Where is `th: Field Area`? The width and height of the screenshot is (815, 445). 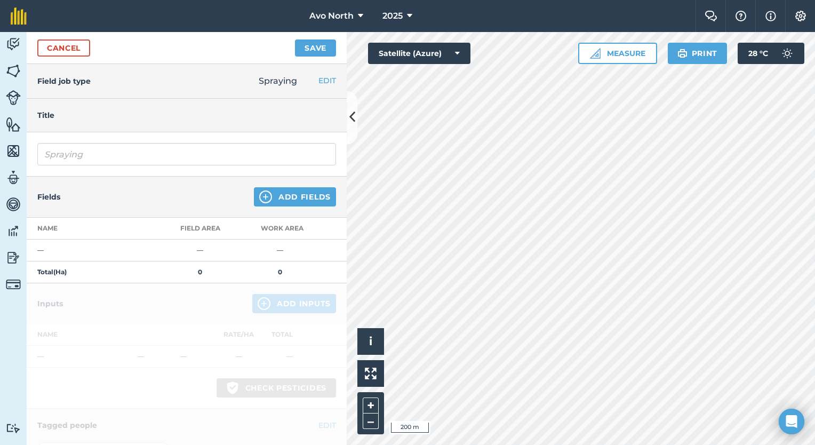 th: Field Area is located at coordinates (200, 228).